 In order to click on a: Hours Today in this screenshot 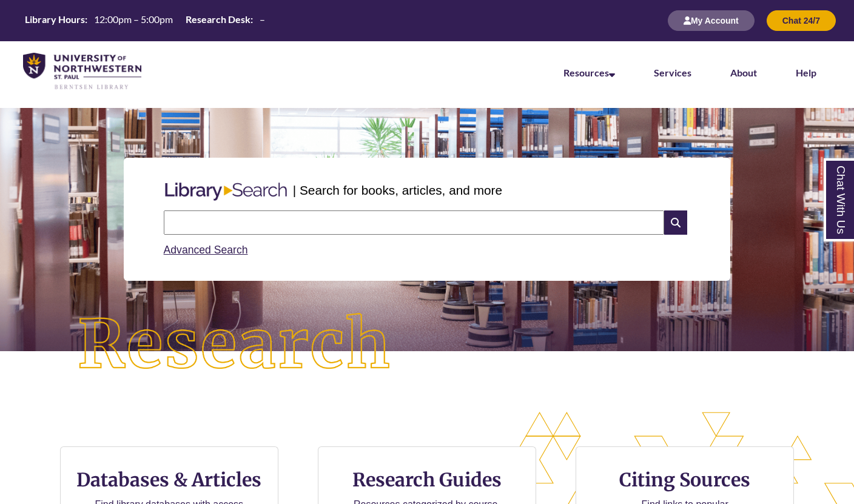, I will do `click(145, 20)`.